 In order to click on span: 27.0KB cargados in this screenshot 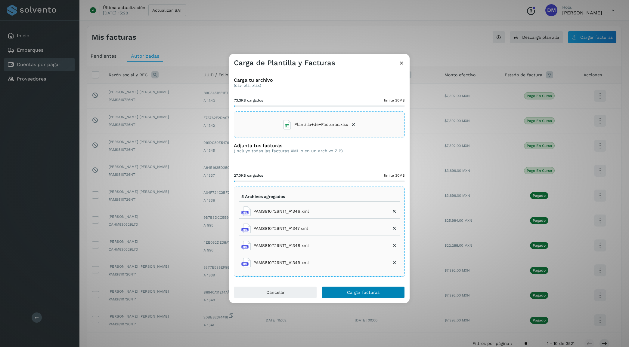, I will do `click(248, 176)`.